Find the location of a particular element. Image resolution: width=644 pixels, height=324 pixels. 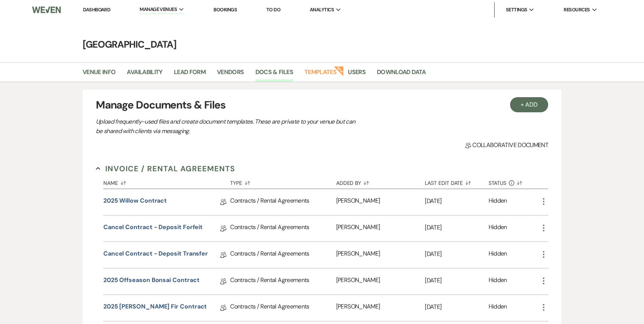

button: Added By is located at coordinates (381, 181).